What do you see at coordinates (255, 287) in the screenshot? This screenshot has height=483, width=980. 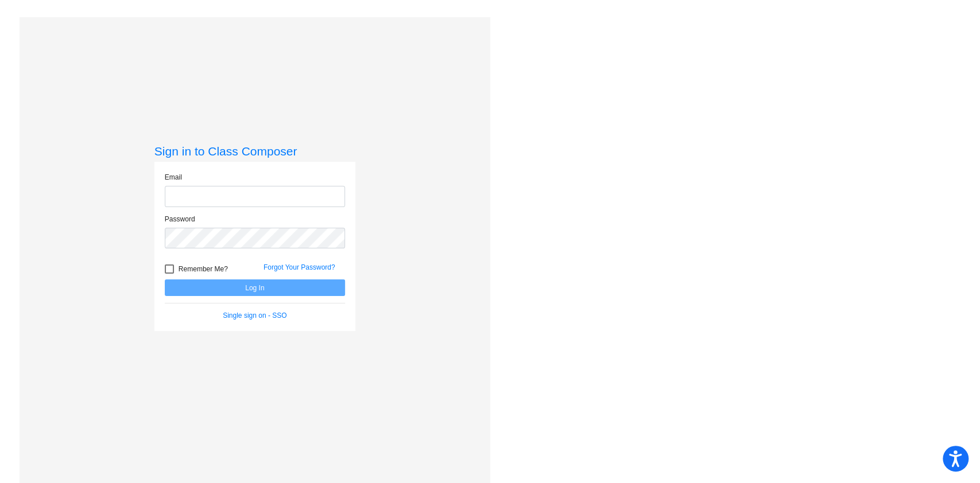 I see `button: Log In` at bounding box center [255, 287].